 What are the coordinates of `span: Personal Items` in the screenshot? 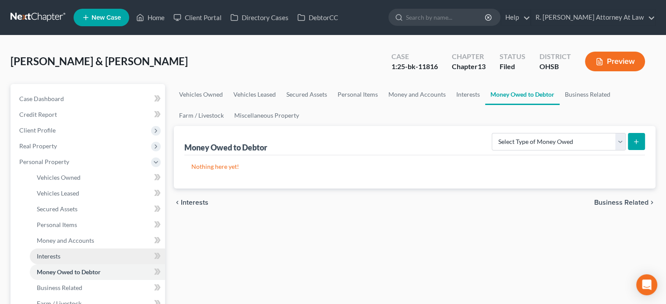 It's located at (57, 225).